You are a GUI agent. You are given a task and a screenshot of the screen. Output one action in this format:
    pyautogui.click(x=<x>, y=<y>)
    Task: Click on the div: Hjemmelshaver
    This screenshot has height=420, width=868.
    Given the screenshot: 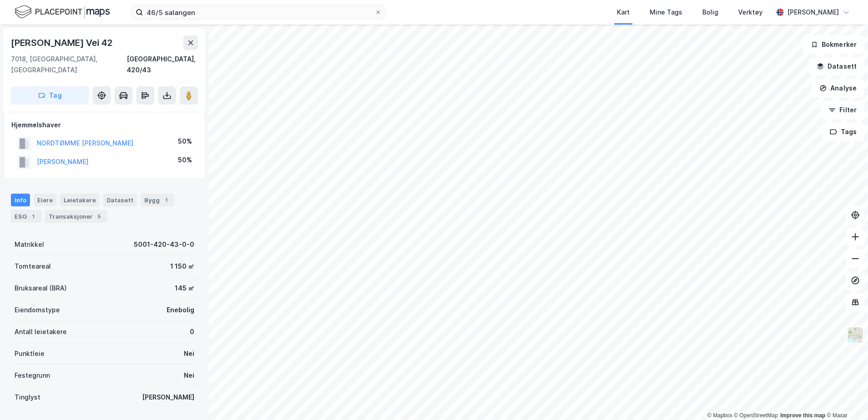 What is the action you would take?
    pyautogui.click(x=105, y=125)
    